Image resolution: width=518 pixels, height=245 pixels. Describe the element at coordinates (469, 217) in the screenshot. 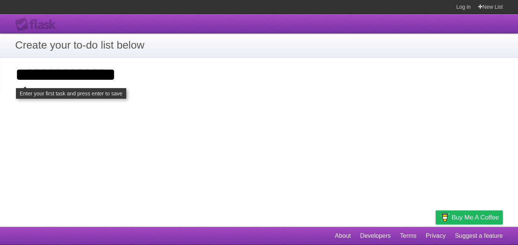

I see `a: Buy me a coffee` at that location.